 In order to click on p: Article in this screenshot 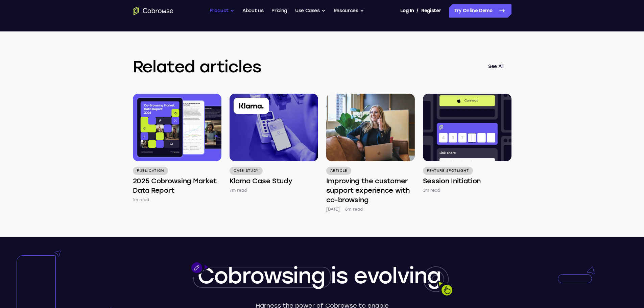, I will do `click(339, 171)`.